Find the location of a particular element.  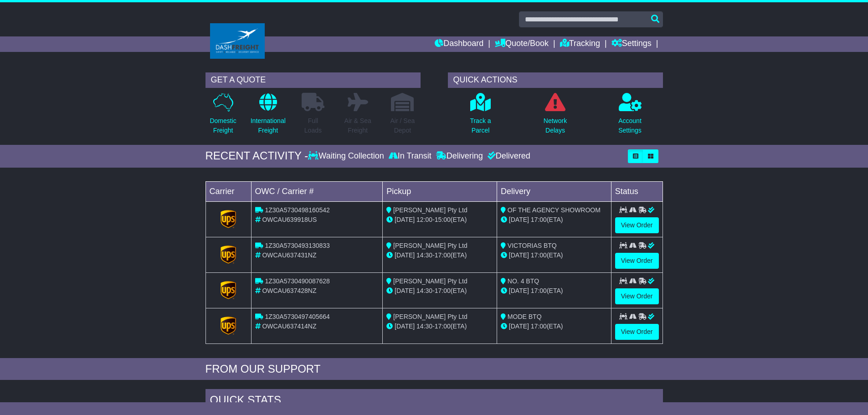

a: Quote/Book is located at coordinates (521, 45).